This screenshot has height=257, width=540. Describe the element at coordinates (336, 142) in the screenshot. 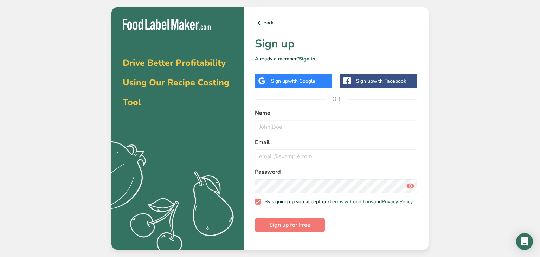

I see `label: Email` at that location.